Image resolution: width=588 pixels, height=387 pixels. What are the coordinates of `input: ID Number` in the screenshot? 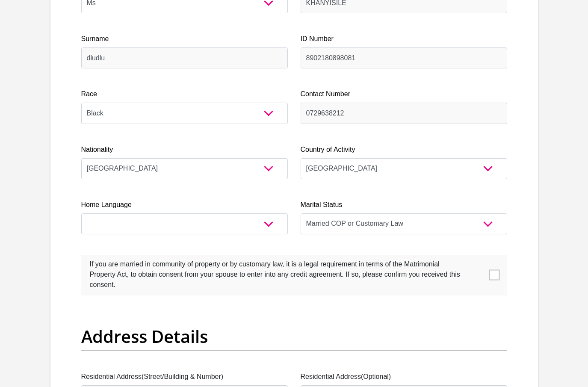 It's located at (404, 58).